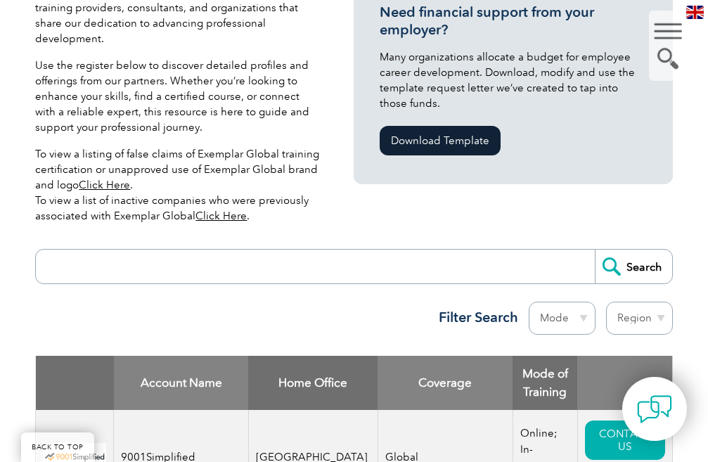 The width and height of the screenshot is (708, 462). Describe the element at coordinates (655, 409) in the screenshot. I see `img: contact-chat.png` at that location.